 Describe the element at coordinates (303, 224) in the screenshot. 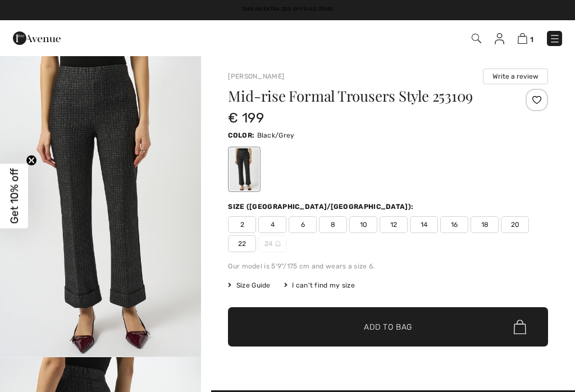

I see `span: 6` at that location.